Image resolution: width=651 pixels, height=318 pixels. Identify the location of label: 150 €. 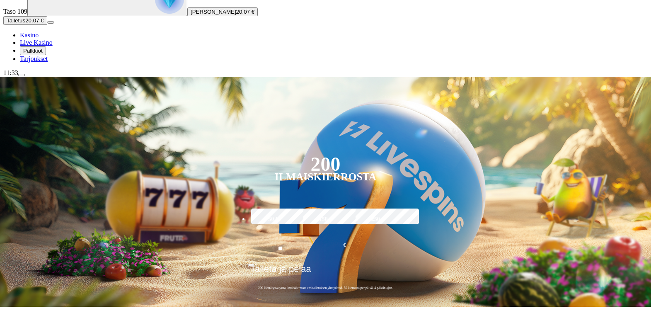
(325, 219).